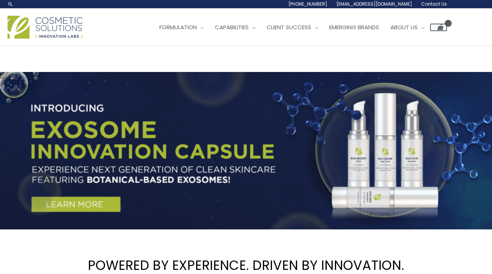  Describe the element at coordinates (407, 27) in the screenshot. I see `a: About Us` at that location.